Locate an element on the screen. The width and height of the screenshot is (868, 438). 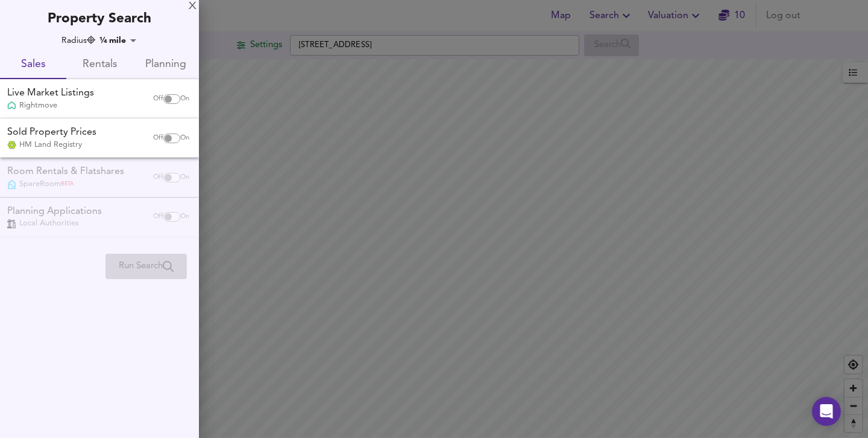
div: Live Market Listings is located at coordinates (50, 93).